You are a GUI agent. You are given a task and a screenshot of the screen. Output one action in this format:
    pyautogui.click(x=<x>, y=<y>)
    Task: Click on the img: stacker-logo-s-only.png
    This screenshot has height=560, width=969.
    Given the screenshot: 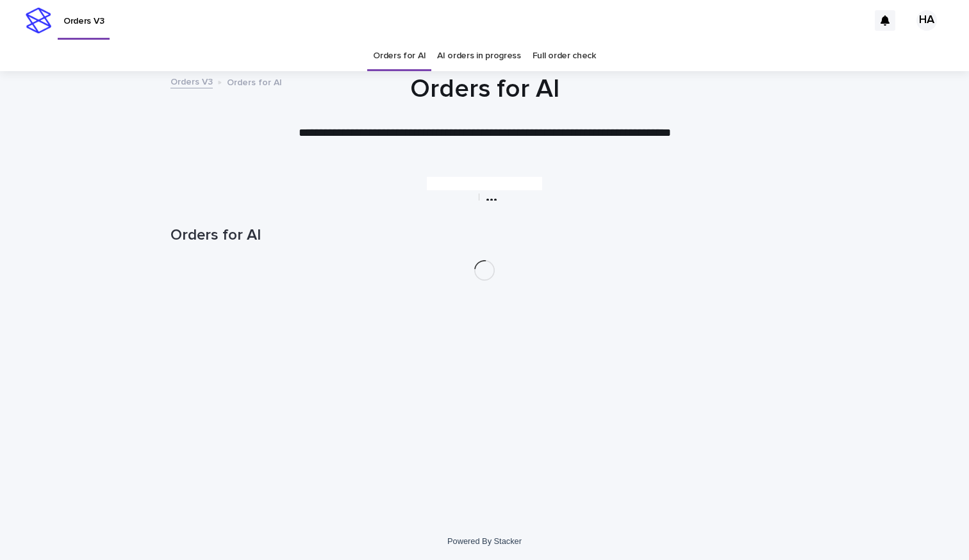 What is the action you would take?
    pyautogui.click(x=38, y=21)
    